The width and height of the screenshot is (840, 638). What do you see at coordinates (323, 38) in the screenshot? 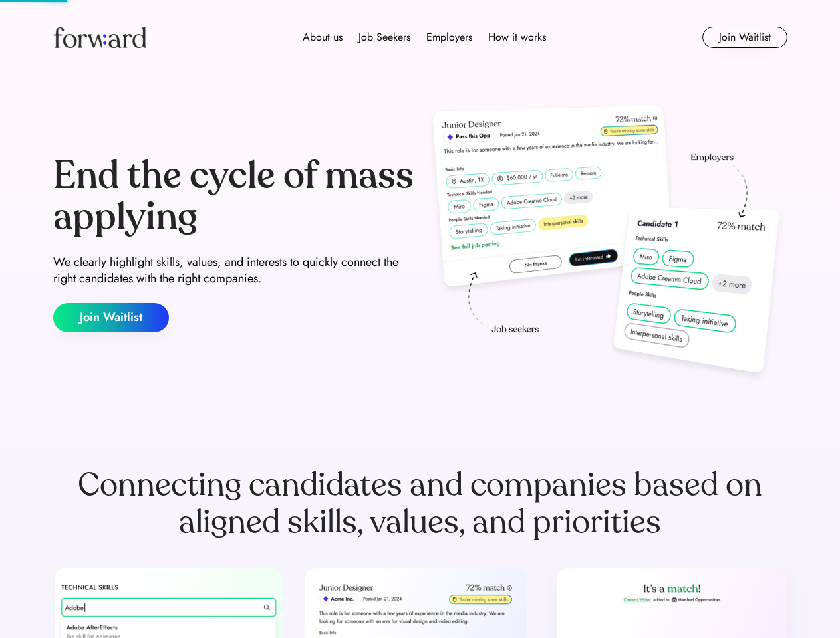
I see `div: About us` at bounding box center [323, 38].